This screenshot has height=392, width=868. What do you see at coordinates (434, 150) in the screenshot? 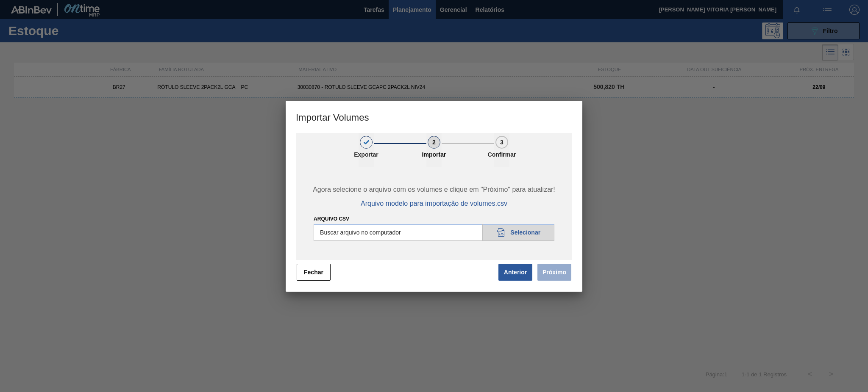
I see `button: 2Importar` at bounding box center [434, 150].